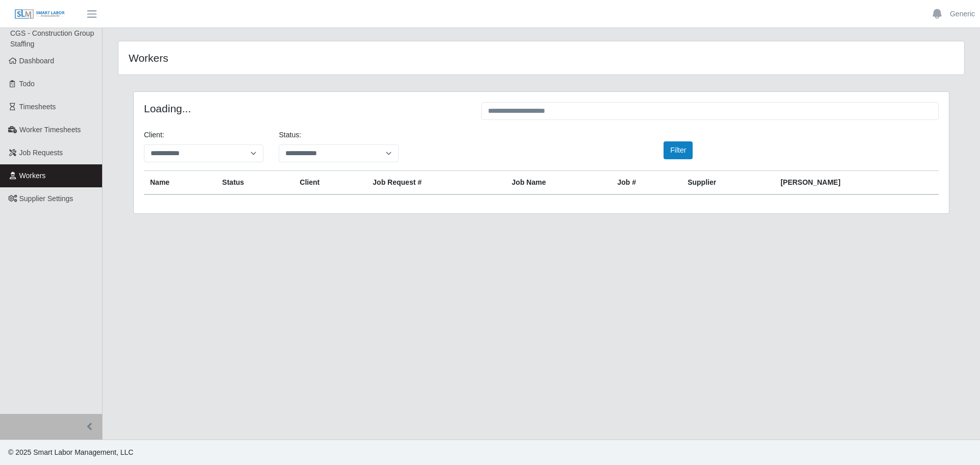  I want to click on span: Dashboard, so click(37, 60).